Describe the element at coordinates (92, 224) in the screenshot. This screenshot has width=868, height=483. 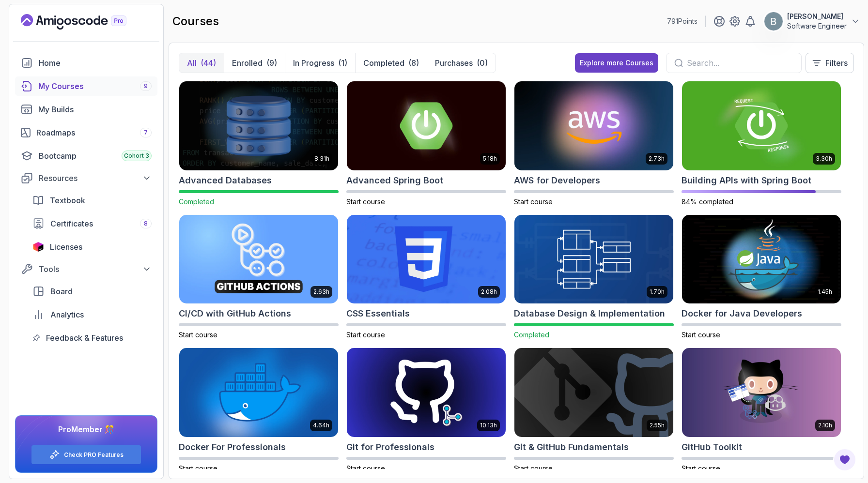
I see `a: certificates` at that location.